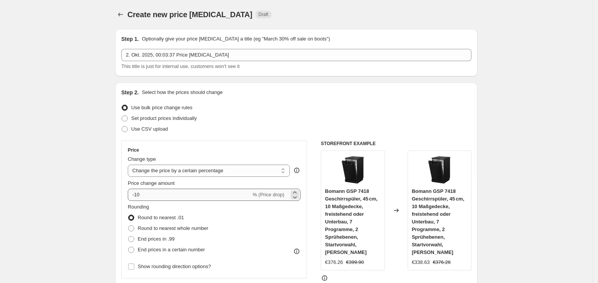  What do you see at coordinates (121, 14) in the screenshot?
I see `button: Price change jobs` at bounding box center [121, 14].